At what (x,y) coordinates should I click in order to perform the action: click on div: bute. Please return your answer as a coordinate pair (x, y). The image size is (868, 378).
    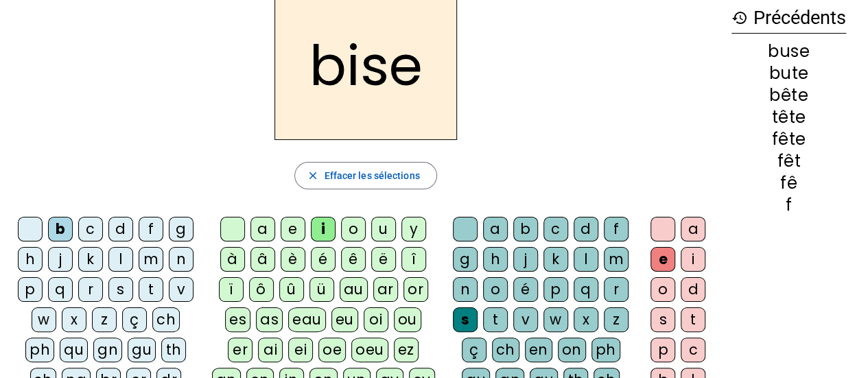
    Looking at the image, I should click on (788, 74).